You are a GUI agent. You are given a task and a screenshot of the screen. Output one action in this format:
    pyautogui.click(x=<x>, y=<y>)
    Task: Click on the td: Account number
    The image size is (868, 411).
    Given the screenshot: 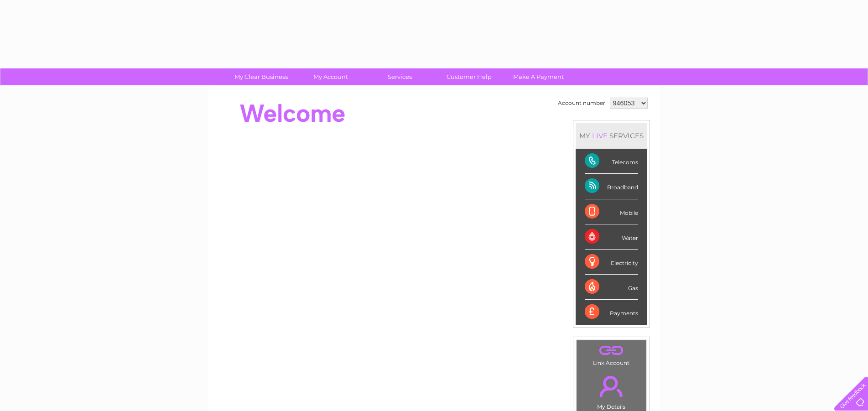 What is the action you would take?
    pyautogui.click(x=582, y=103)
    